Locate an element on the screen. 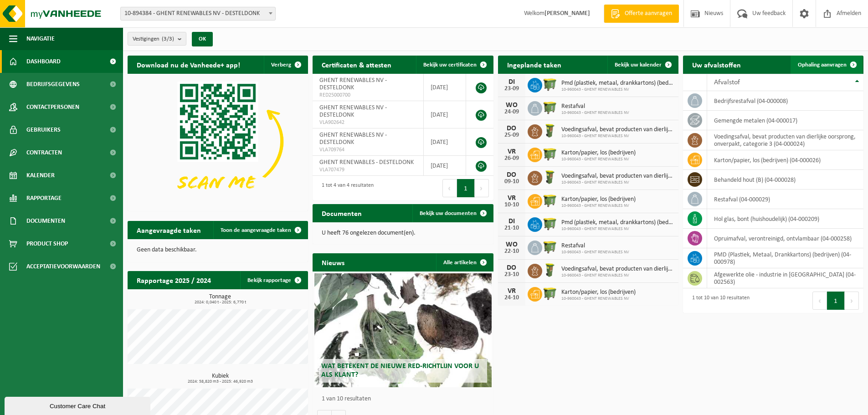 The image size is (868, 415). h2: Rapportage 2025 / 2024 is located at coordinates (174, 280).